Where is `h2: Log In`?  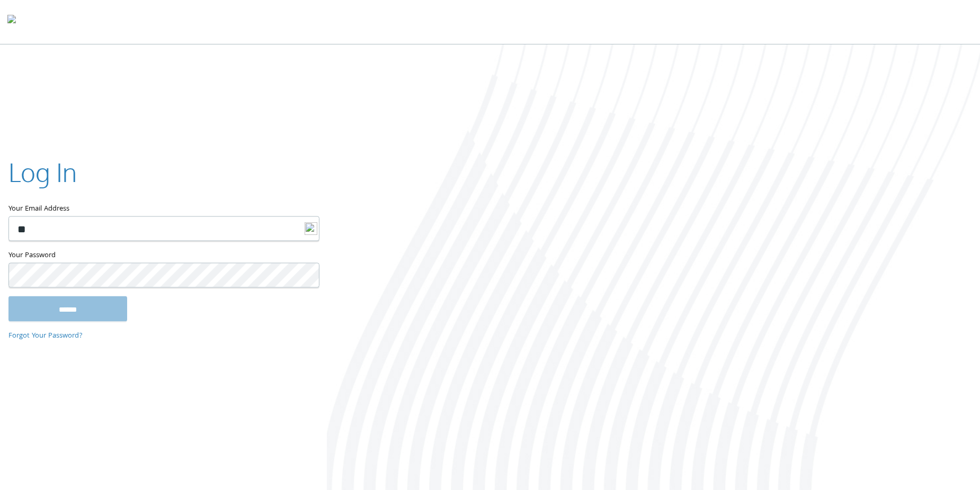
h2: Log In is located at coordinates (42, 172).